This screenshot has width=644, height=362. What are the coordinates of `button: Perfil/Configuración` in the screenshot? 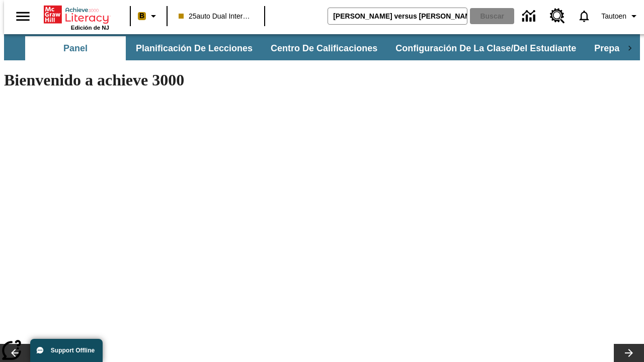 It's located at (621, 16).